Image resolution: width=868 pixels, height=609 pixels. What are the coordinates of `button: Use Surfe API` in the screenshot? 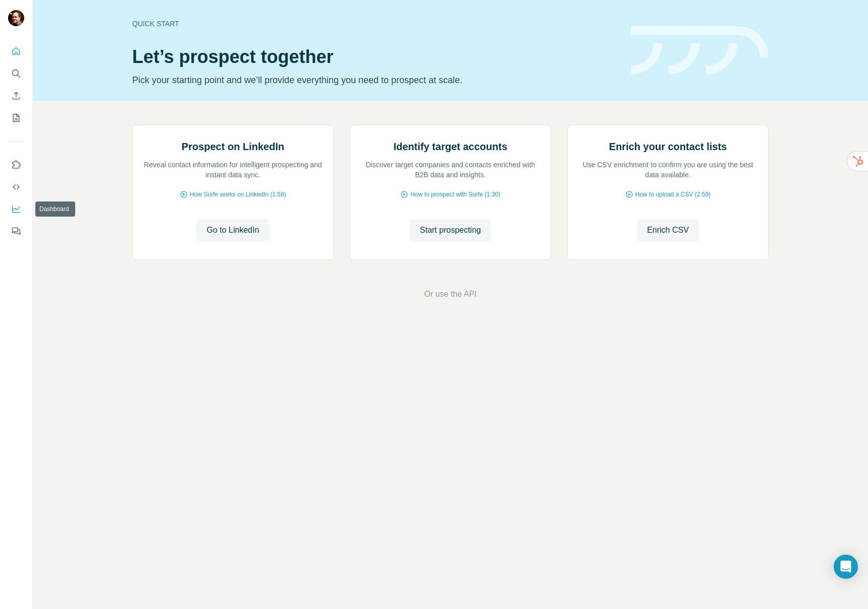 It's located at (16, 187).